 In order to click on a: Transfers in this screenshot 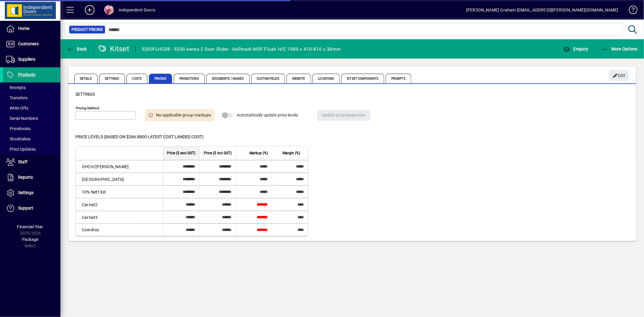, I will do `click(32, 98)`.